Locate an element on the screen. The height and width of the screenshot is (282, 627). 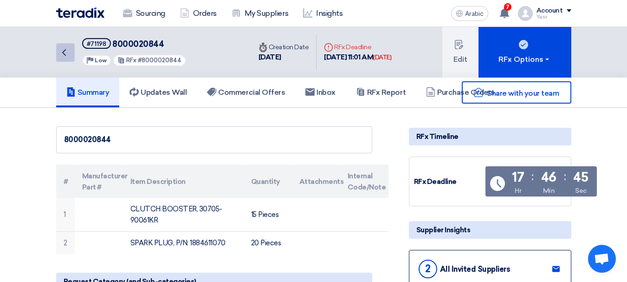
a: Orders is located at coordinates (198, 13).